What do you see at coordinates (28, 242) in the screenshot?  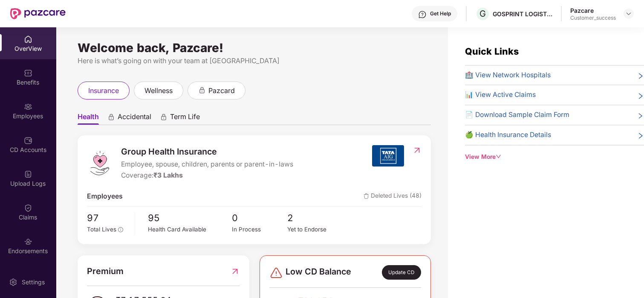 I see `img: svg+xml;base64,PHN2ZyBpZD0iRW5kb3JzZW1lbnRzIiB4bWxucz0iaHR0cDovL3d3dy53My5vcmcvMjAwMC9zdmciIHdpZH...` at bounding box center [28, 242].